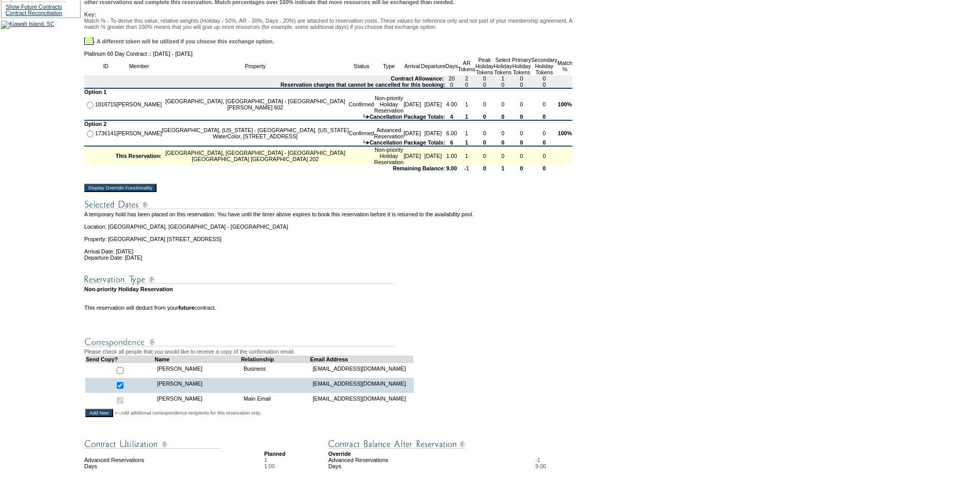 The width and height of the screenshot is (980, 477). What do you see at coordinates (28, 25) in the screenshot?
I see `img: Kiawah Island, SC` at bounding box center [28, 25].